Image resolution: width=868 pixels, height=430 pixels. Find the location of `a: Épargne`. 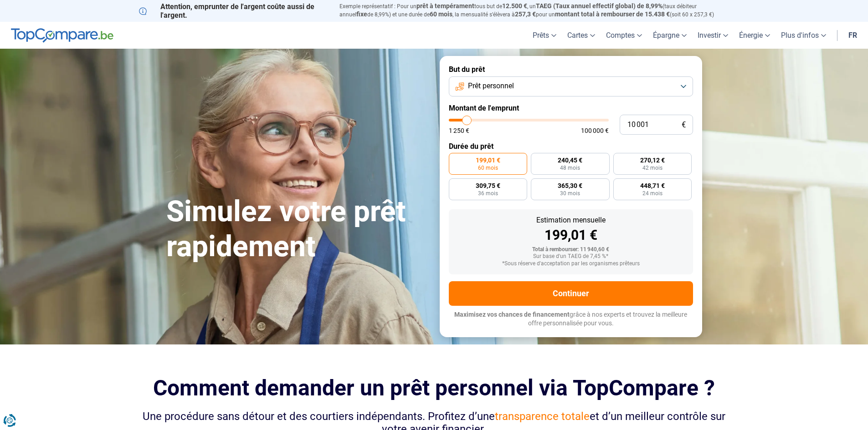

a: Épargne is located at coordinates (669, 35).